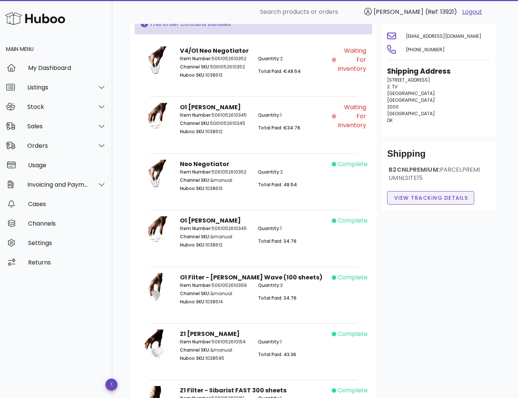  Describe the element at coordinates (205, 164) in the screenshot. I see `strong: Neo Negotiator` at that location.